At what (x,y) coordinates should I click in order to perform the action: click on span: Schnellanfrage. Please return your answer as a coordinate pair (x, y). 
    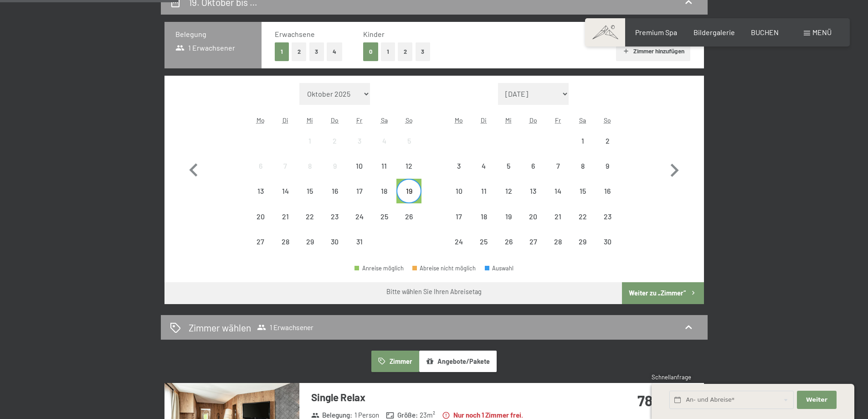
    Looking at the image, I should click on (671, 377).